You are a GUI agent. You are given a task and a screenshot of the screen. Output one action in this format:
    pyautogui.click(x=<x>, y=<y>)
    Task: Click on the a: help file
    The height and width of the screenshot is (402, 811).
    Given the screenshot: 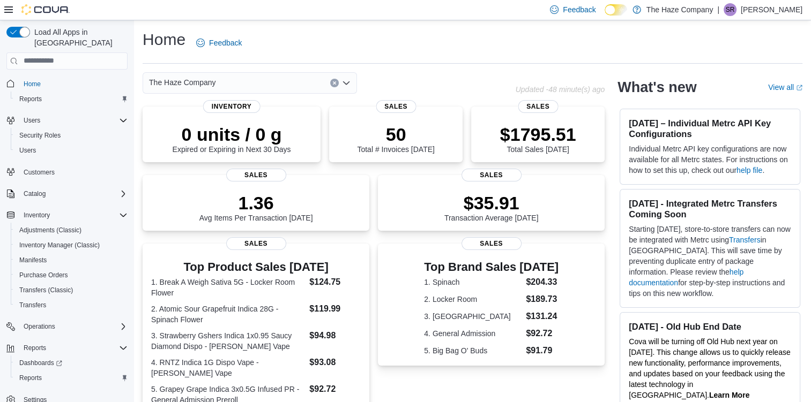 What is the action you would take?
    pyautogui.click(x=749, y=170)
    